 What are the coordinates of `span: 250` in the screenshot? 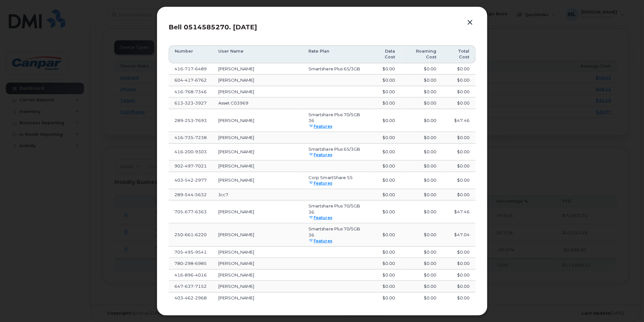 It's located at (191, 235).